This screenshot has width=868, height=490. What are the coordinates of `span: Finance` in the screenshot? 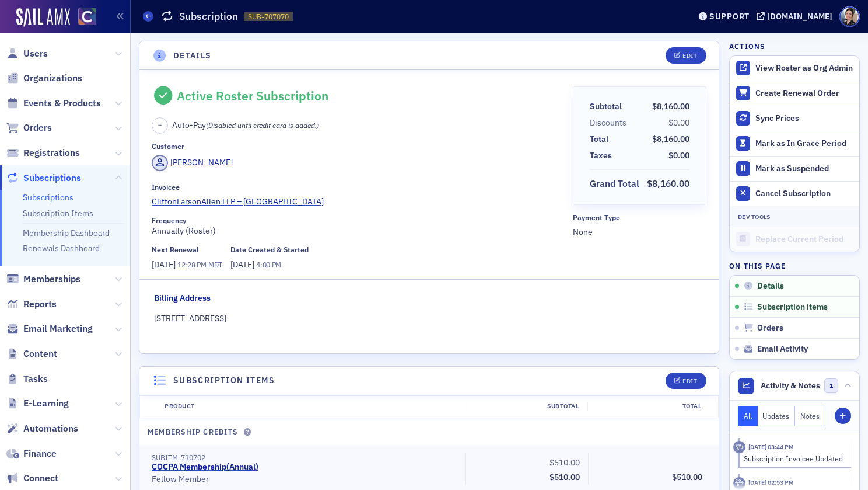 It's located at (40, 454).